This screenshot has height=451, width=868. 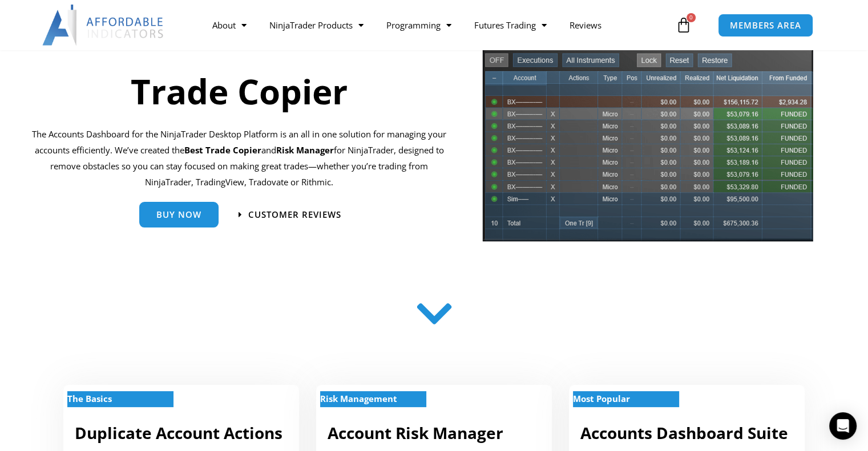 What do you see at coordinates (648, 149) in the screenshot?
I see `img: tradecopier | Affordable Indicators – NinjaTrader` at bounding box center [648, 149].